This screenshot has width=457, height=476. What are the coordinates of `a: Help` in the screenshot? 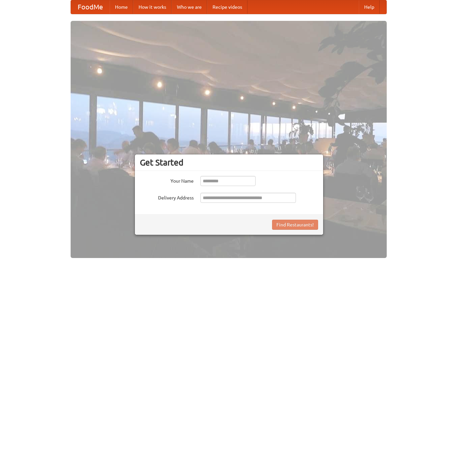 It's located at (369, 7).